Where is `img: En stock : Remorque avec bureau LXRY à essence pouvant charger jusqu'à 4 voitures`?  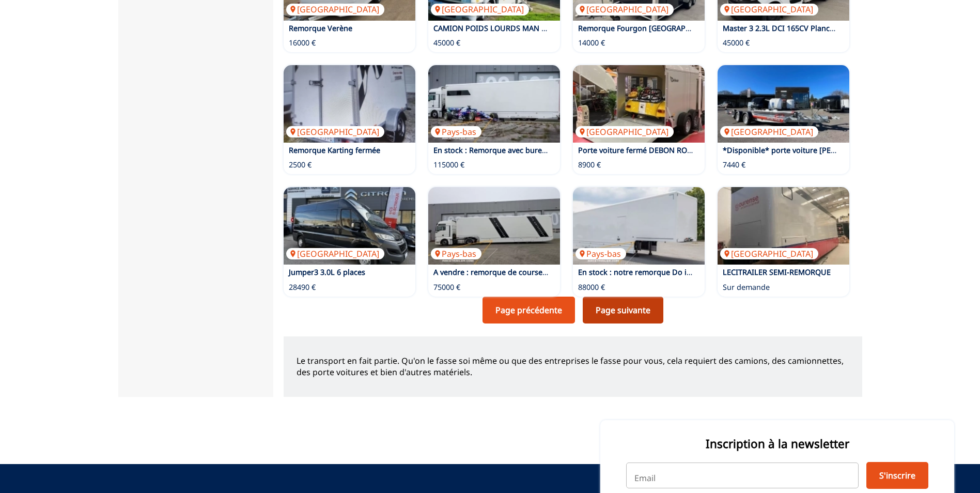 img: En stock : Remorque avec bureau LXRY à essence pouvant charger jusqu'à 4 voitures is located at coordinates (494, 104).